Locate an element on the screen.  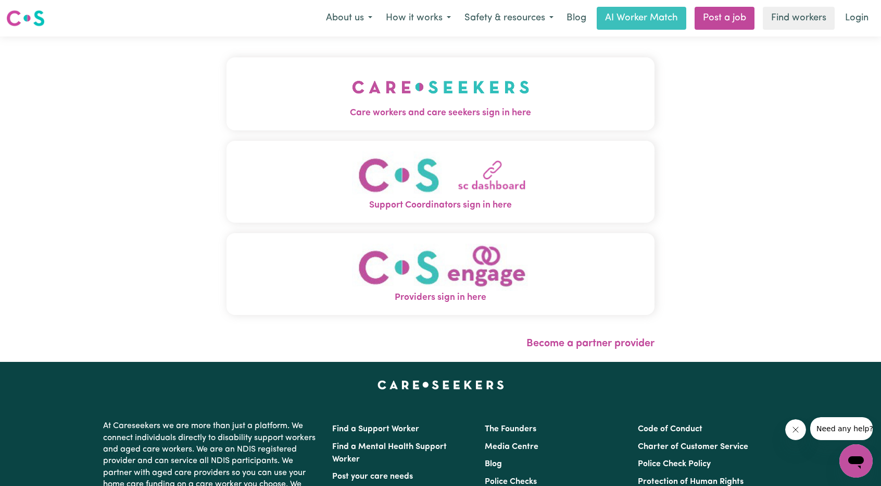
button: How it works is located at coordinates (418, 18).